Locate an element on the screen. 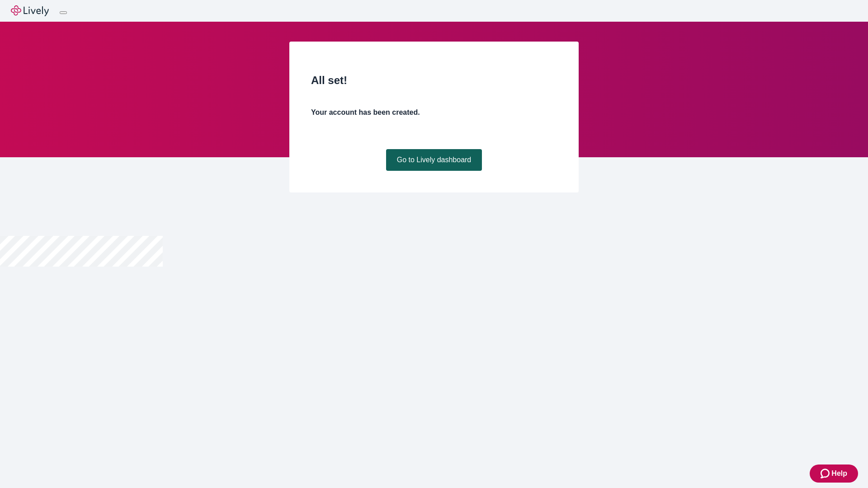 This screenshot has width=868, height=488. h4: Your account has been created. is located at coordinates (434, 113).